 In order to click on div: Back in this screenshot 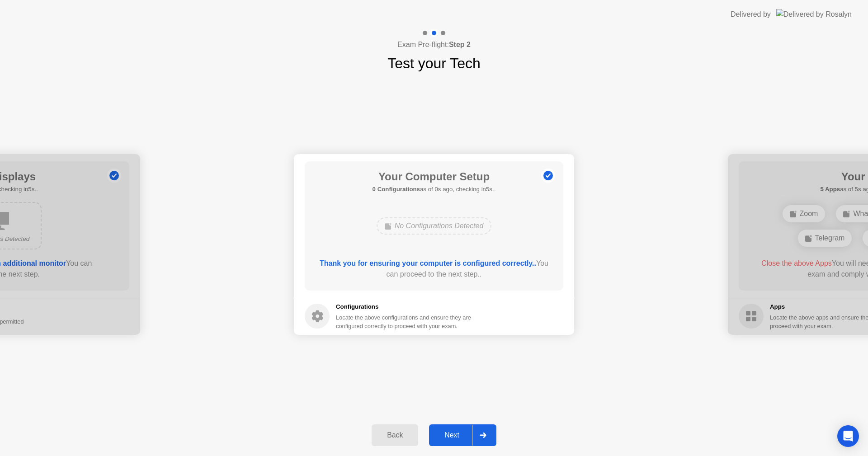, I will do `click(395, 435)`.